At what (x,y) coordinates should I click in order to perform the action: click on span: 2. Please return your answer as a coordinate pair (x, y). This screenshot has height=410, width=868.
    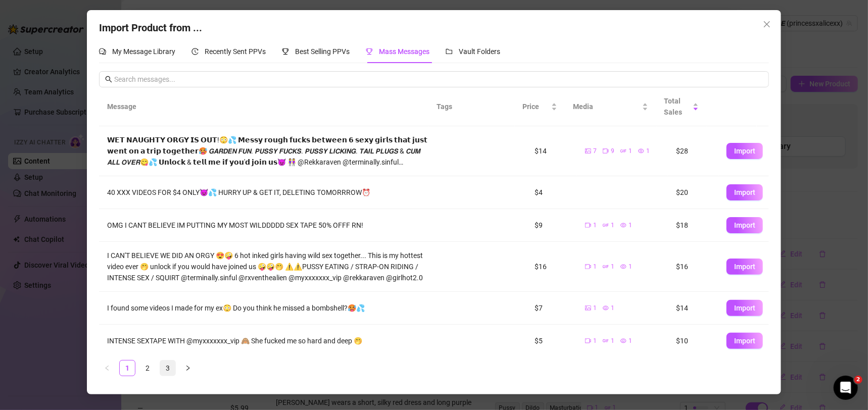
    Looking at the image, I should click on (858, 380).